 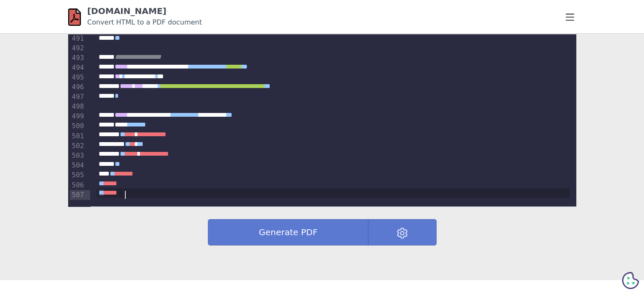 What do you see at coordinates (77, 136) in the screenshot?
I see `div: 501` at bounding box center [77, 136].